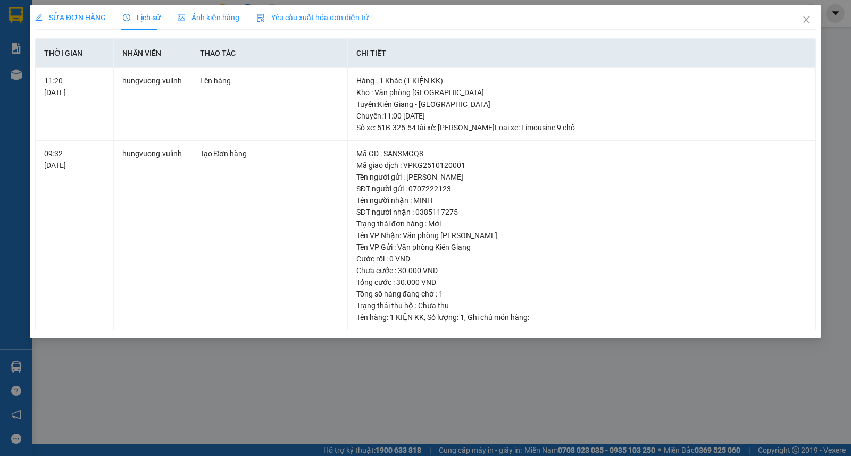 This screenshot has height=456, width=851. I want to click on div: SĐT người gửi : 0707222123, so click(581, 189).